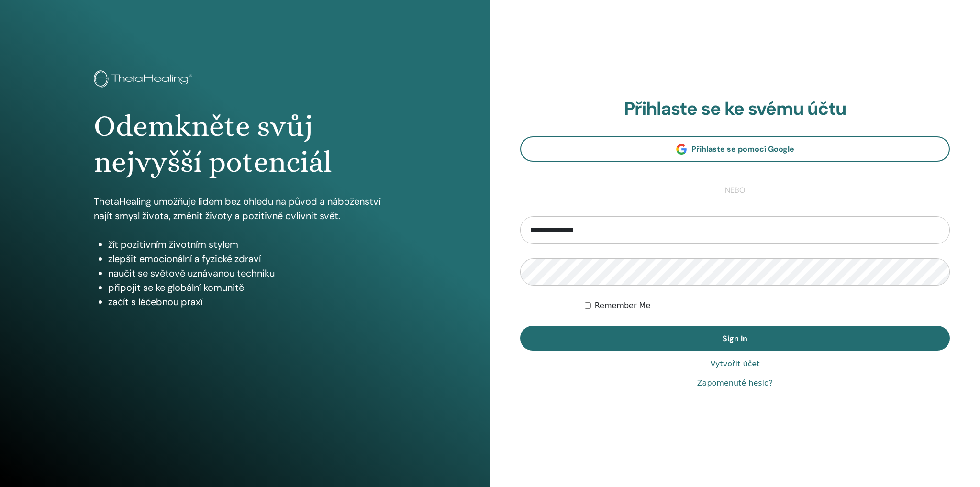  What do you see at coordinates (735, 109) in the screenshot?
I see `h2: Přihlaste se ke svému účtu` at bounding box center [735, 109].